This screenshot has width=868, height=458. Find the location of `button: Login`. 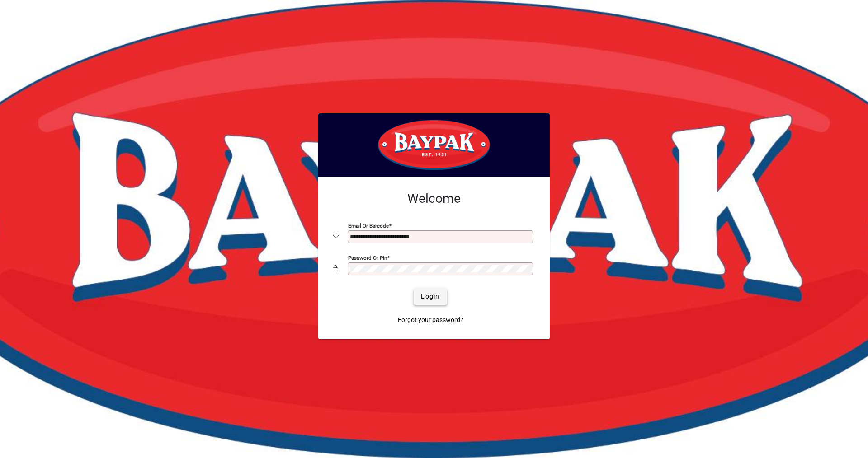

button: Login is located at coordinates (430, 297).